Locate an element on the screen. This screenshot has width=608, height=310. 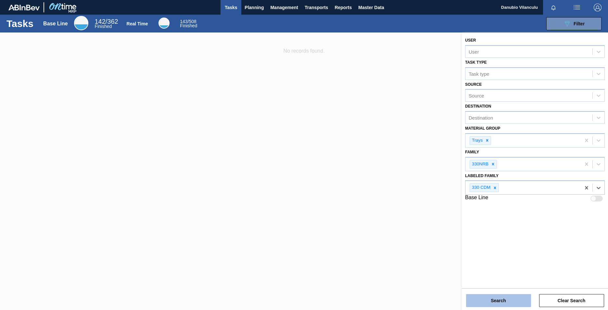
label: Destination is located at coordinates (478, 106).